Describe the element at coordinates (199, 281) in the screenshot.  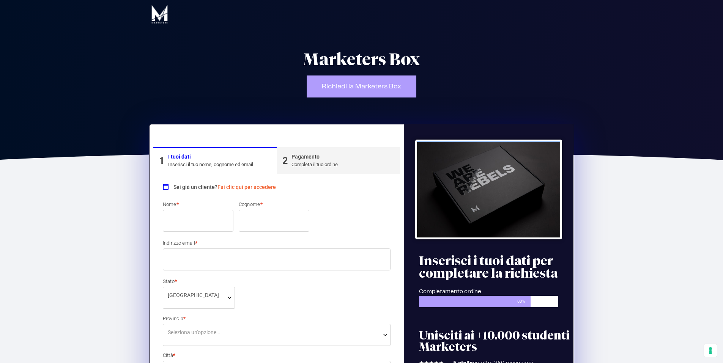
I see `label: Stato` at that location.